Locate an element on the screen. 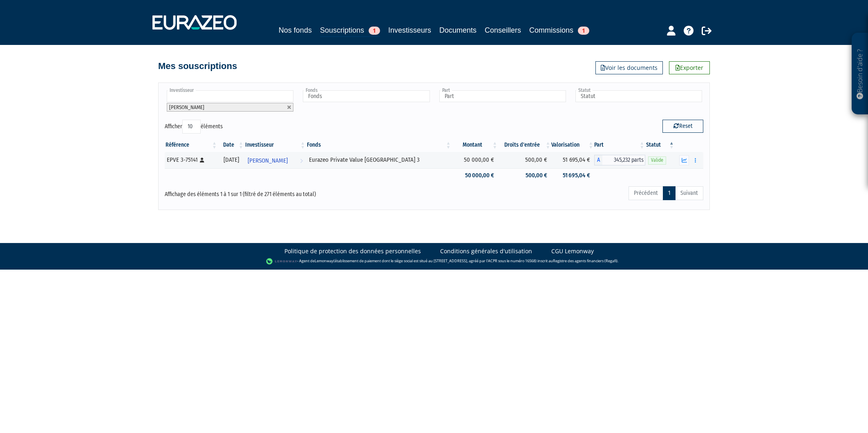  div: EPVE 3-75141 is located at coordinates (191, 160).